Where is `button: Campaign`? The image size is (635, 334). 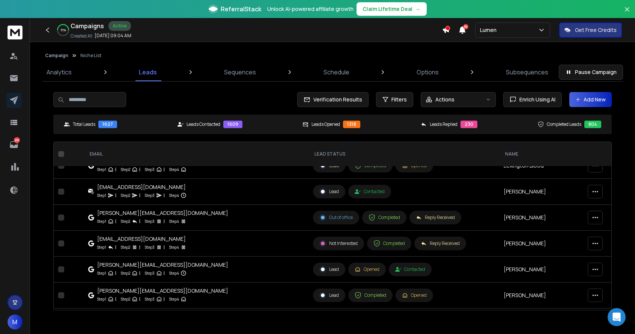
button: Campaign is located at coordinates (57, 56).